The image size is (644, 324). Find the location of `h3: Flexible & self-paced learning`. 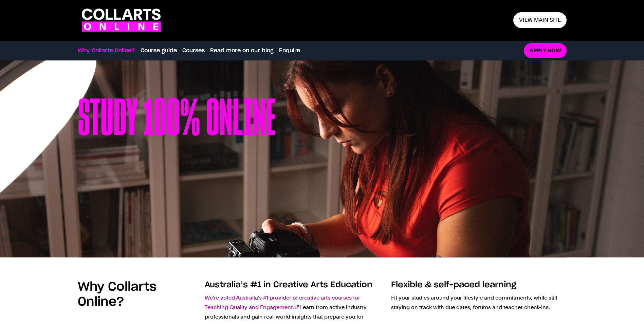

h3: Flexible & self-paced learning is located at coordinates (479, 285).